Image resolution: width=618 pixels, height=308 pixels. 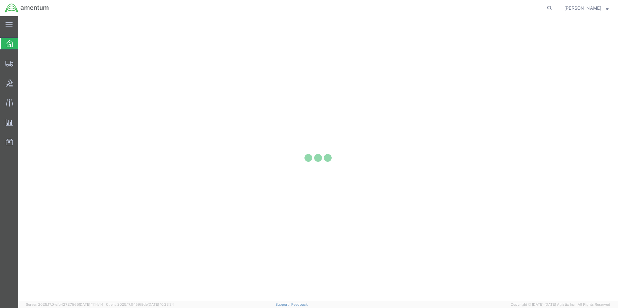 What do you see at coordinates (299, 305) in the screenshot?
I see `a: Feedback` at bounding box center [299, 305].